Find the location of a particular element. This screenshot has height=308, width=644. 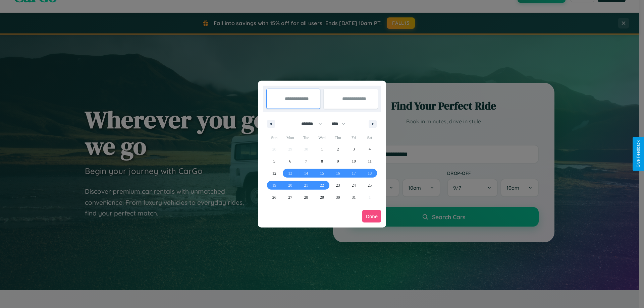

span: Mon is located at coordinates (290, 138).